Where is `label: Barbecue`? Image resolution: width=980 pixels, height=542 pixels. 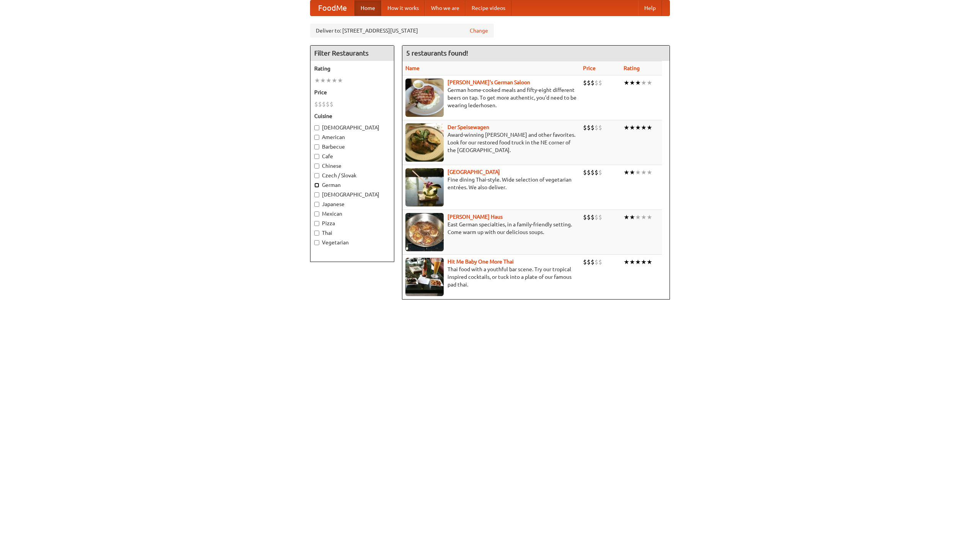 label: Barbecue is located at coordinates (353, 146).